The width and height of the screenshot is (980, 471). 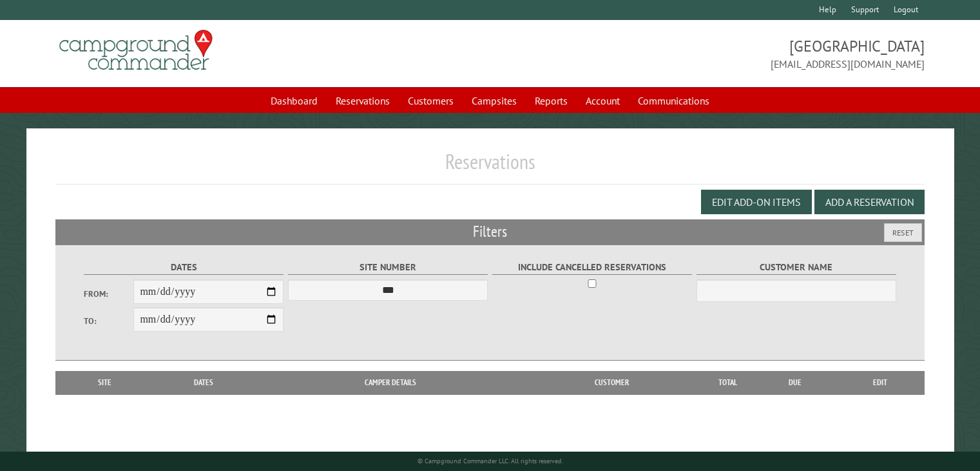 What do you see at coordinates (612, 383) in the screenshot?
I see `th: Customer` at bounding box center [612, 383].